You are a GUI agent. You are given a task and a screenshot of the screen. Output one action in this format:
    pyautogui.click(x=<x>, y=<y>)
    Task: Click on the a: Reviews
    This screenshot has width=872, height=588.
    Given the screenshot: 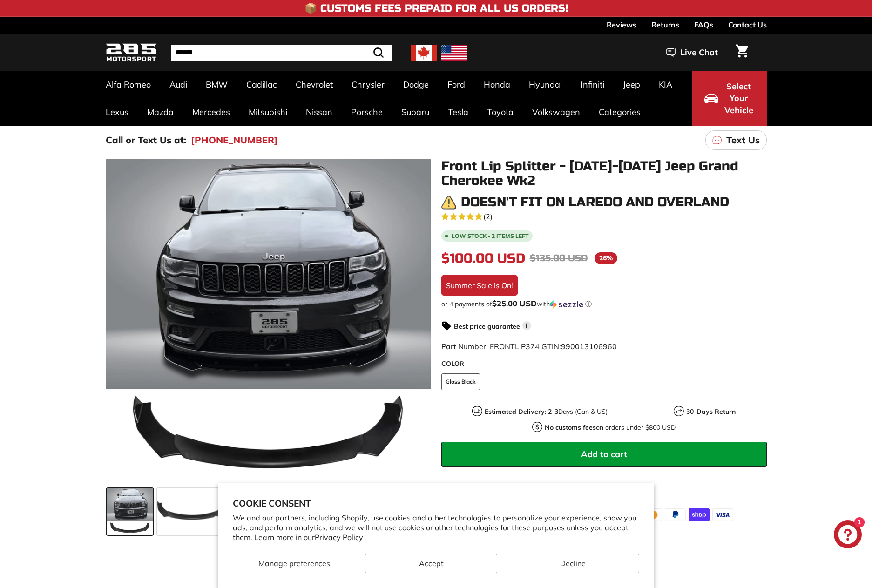 What is the action you would take?
    pyautogui.click(x=621, y=25)
    